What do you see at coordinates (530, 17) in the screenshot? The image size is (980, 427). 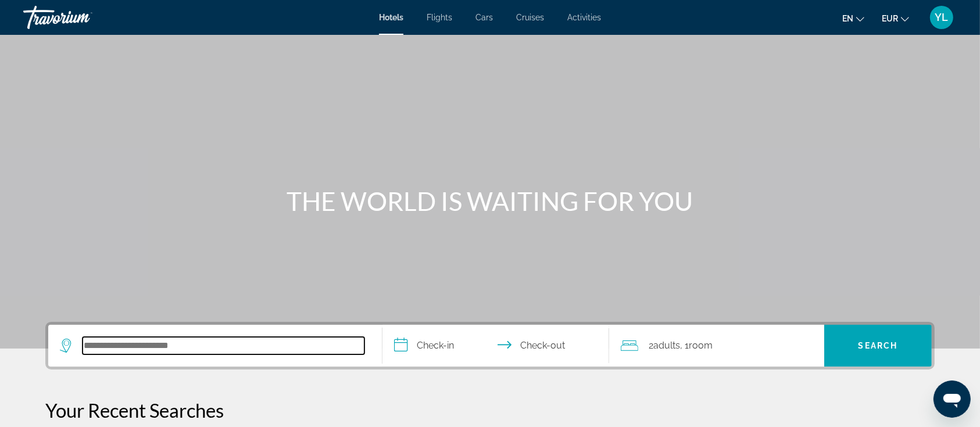 I see `a: Cruises` at bounding box center [530, 17].